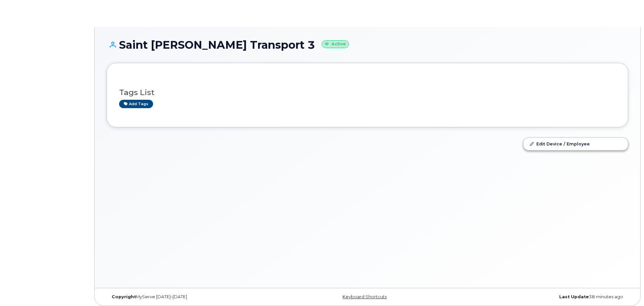  What do you see at coordinates (541, 297) in the screenshot?
I see `div: 38 minutes ago` at bounding box center [541, 297].